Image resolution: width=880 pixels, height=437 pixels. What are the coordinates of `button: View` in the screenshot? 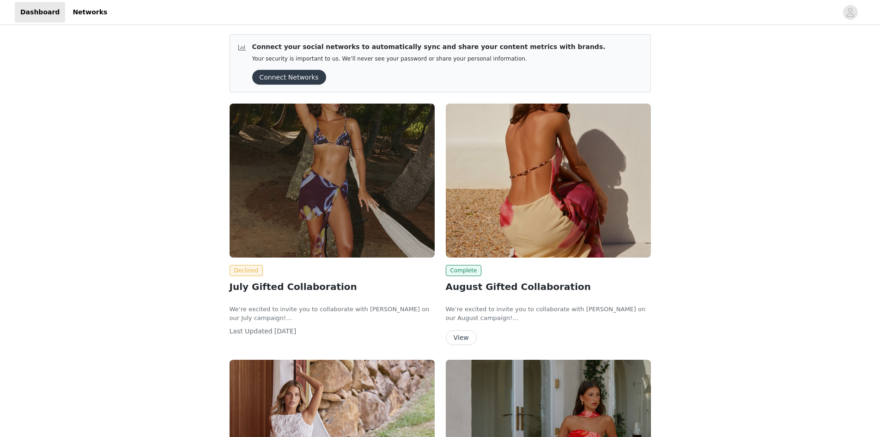 It's located at (461, 337).